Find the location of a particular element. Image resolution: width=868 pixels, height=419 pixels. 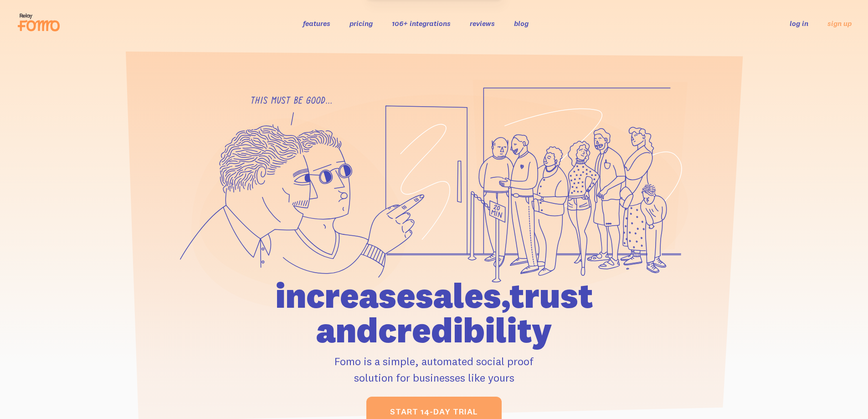

a: reviews is located at coordinates (482, 23).